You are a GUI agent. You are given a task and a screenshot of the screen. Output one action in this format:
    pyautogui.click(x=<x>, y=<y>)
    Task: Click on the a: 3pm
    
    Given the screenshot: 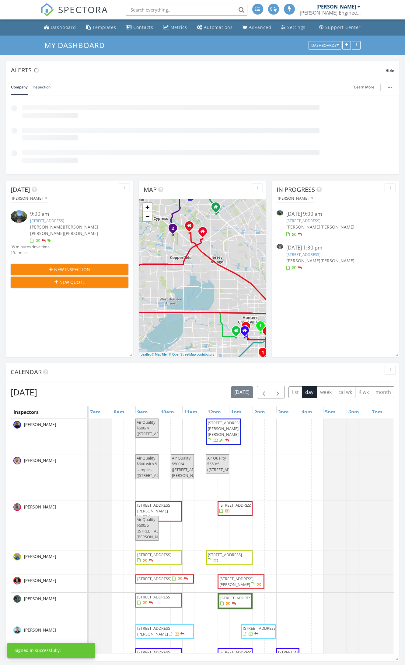 What is the action you would take?
    pyautogui.click(x=283, y=412)
    